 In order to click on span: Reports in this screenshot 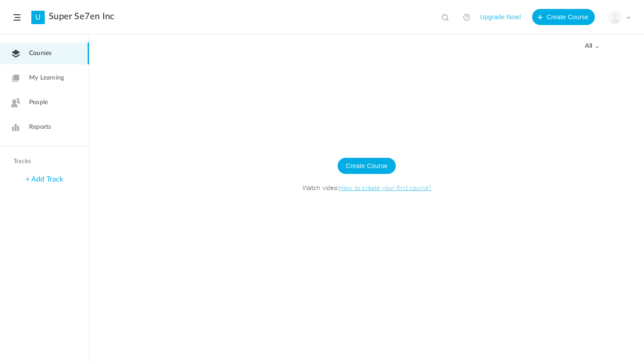, I will do `click(40, 127)`.